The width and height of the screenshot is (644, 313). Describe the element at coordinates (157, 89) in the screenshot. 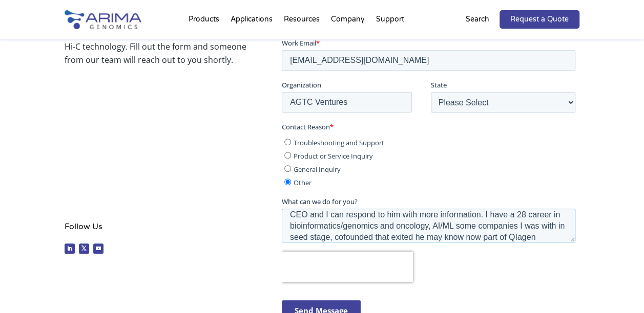

I see `span: State` at that location.